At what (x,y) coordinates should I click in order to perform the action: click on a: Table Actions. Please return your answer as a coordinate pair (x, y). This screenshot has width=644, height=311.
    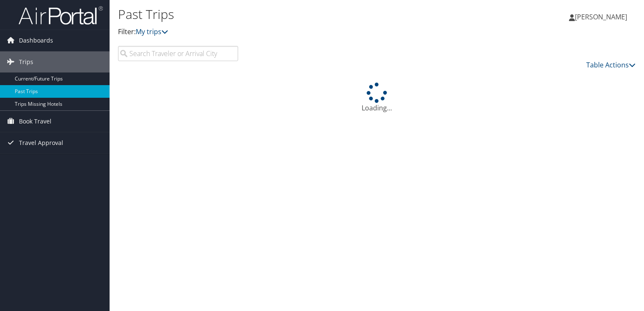
    Looking at the image, I should click on (611, 65).